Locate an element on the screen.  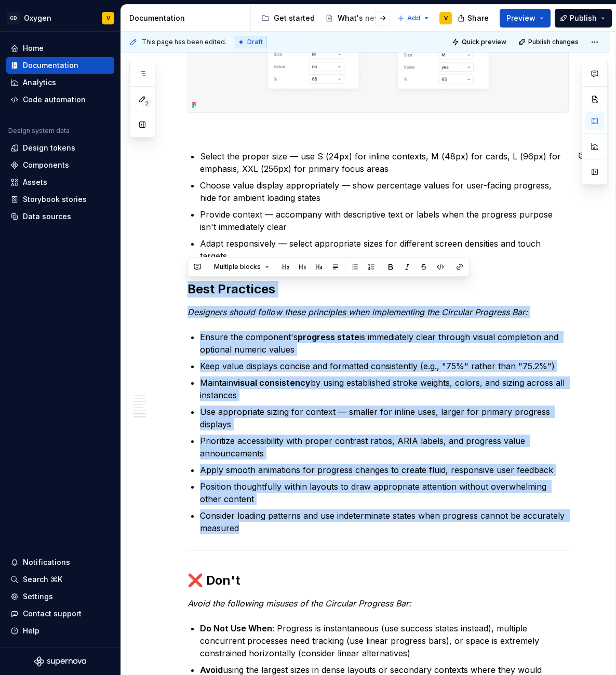
span: Quick preview is located at coordinates (484, 42).